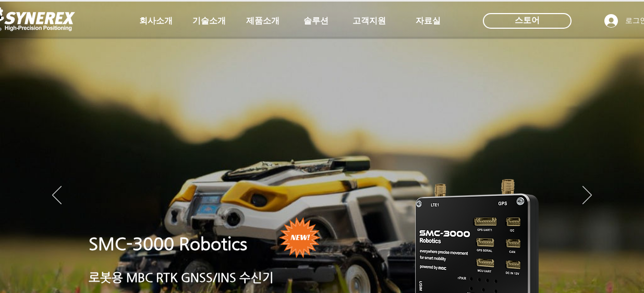 This screenshot has height=293, width=644. What do you see at coordinates (156, 21) in the screenshot?
I see `a: 회사소개` at bounding box center [156, 21].